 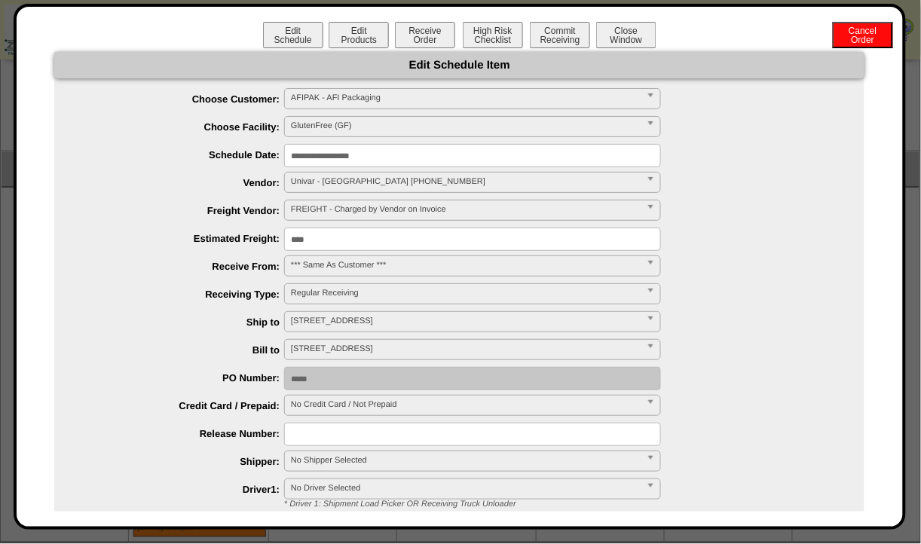 What do you see at coordinates (425, 35) in the screenshot?
I see `button: ReceiveOrder` at bounding box center [425, 35].